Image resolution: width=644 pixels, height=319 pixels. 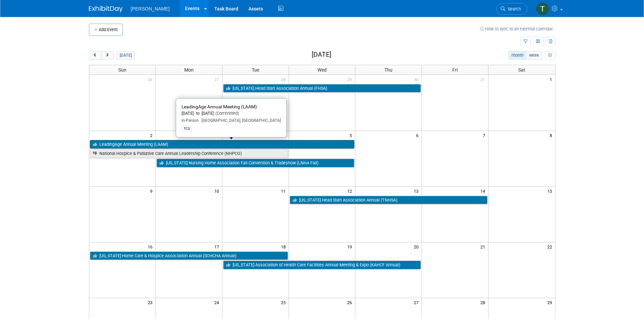 I want to click on span: 31, so click(x=484, y=79).